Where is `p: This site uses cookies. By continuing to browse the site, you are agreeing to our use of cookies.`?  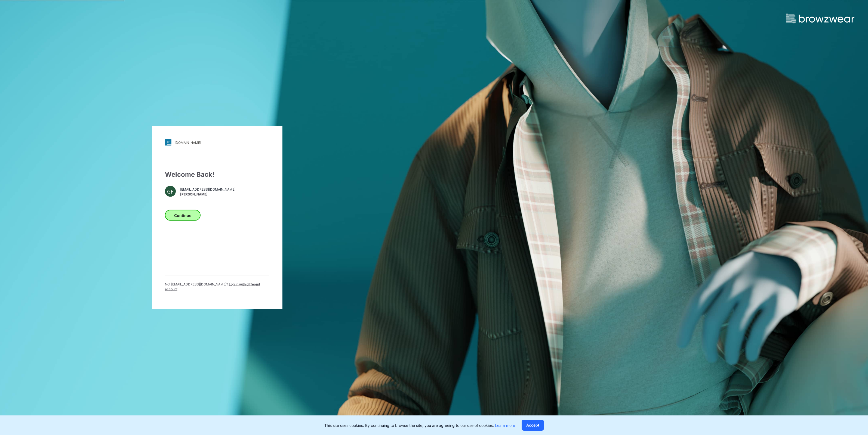
p: This site uses cookies. By continuing to browse the site, you are agreeing to our use of cookies. is located at coordinates (419, 425).